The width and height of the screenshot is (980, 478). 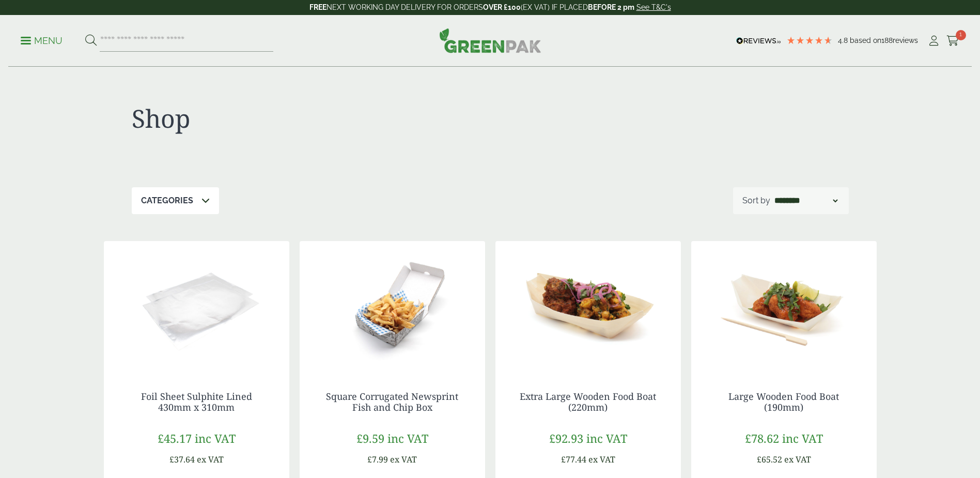 I want to click on h1: Shop, so click(x=311, y=118).